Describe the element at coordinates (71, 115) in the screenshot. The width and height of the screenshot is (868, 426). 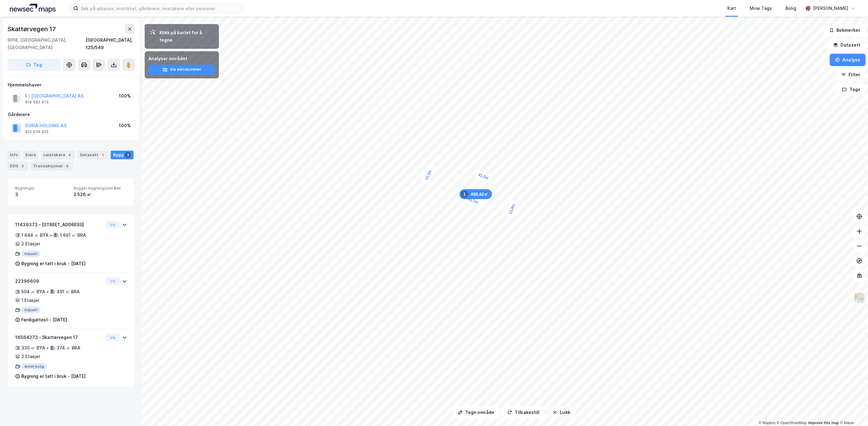
I see `div: Gårdeiere` at that location.